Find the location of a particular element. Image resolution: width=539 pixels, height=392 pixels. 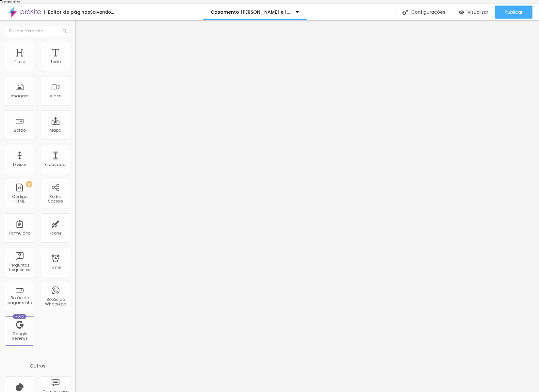

input: Buscar elemento is located at coordinates (37, 31).